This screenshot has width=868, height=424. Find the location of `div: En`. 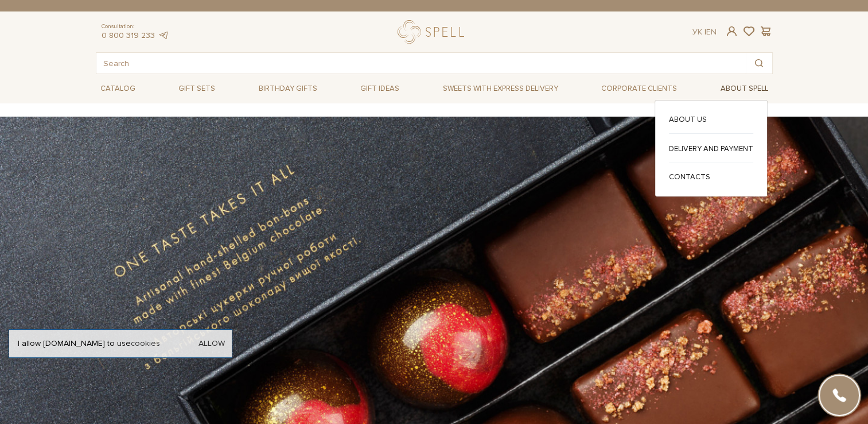

div: En is located at coordinates (705, 32).